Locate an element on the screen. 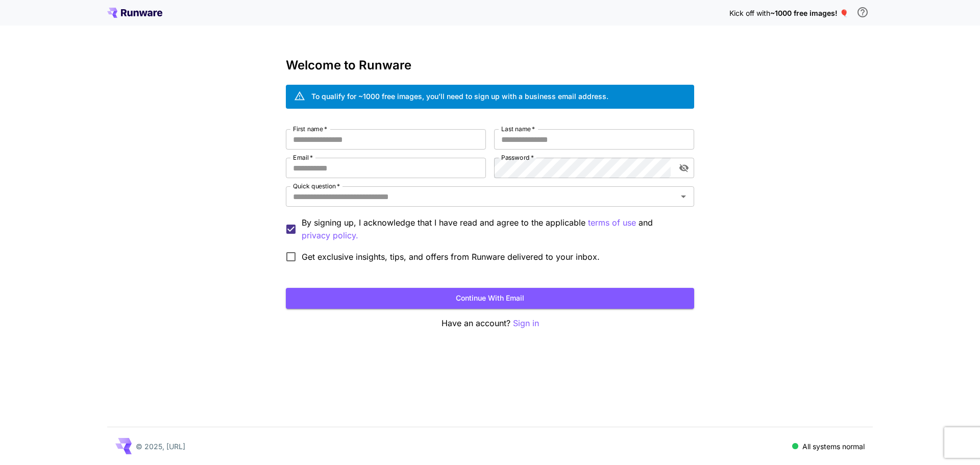 The width and height of the screenshot is (980, 465). p: Have an account? is located at coordinates (490, 324).